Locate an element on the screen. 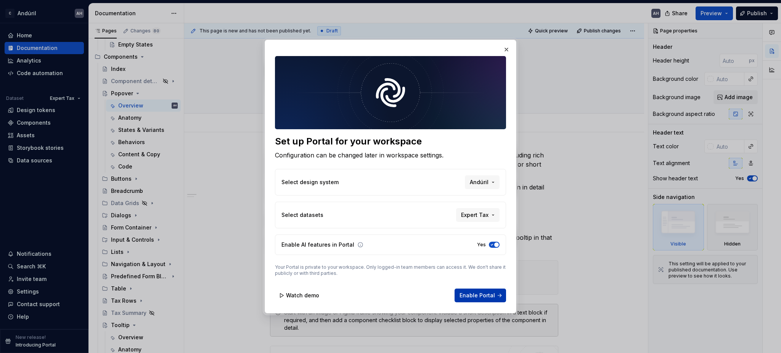  button: Watch demo is located at coordinates (299, 296).